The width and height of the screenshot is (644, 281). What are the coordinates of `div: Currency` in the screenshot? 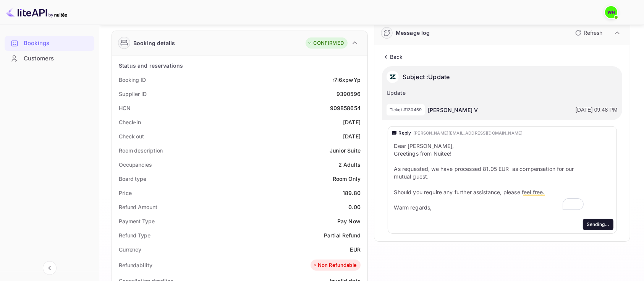 It's located at (130, 249).